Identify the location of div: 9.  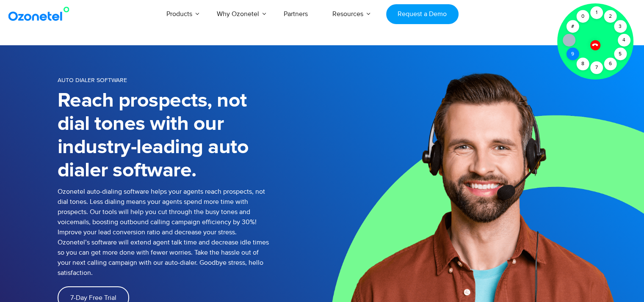
(573, 54).